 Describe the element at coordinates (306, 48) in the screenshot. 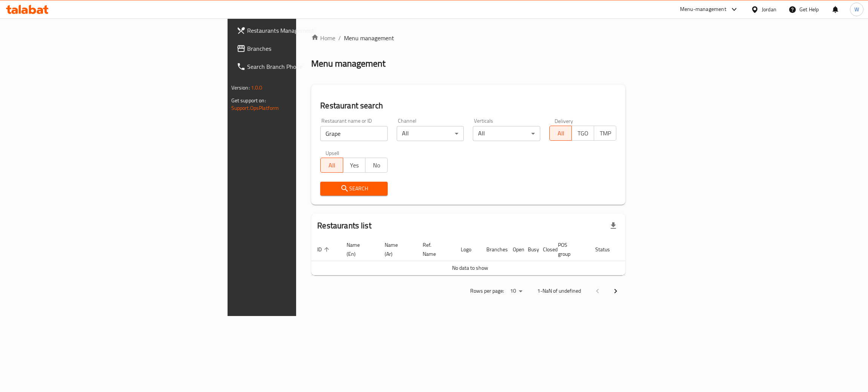

I see `span: Branches` at that location.